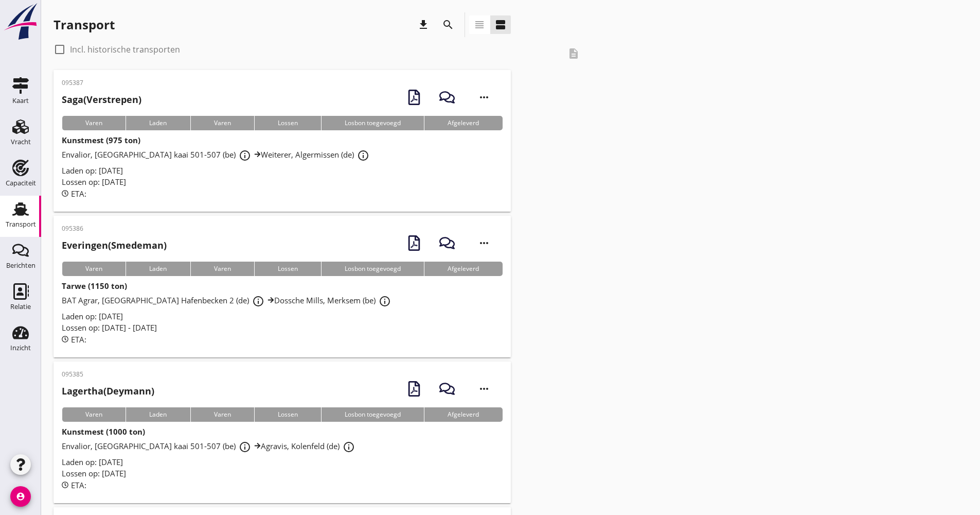 This screenshot has height=515, width=980. What do you see at coordinates (114, 229) in the screenshot?
I see `p: 095386` at bounding box center [114, 229].